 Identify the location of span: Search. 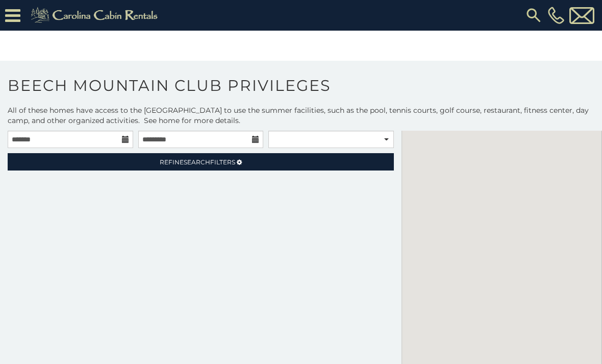
(197, 162).